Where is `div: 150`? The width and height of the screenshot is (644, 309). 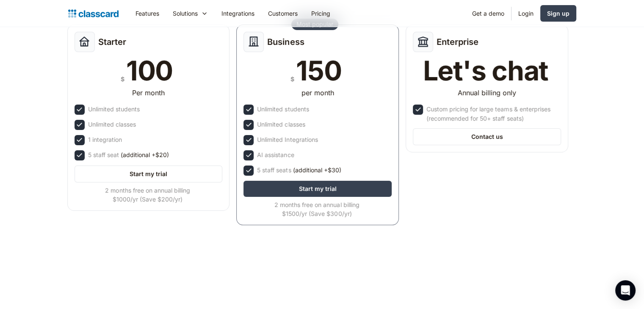 div: 150 is located at coordinates (318, 71).